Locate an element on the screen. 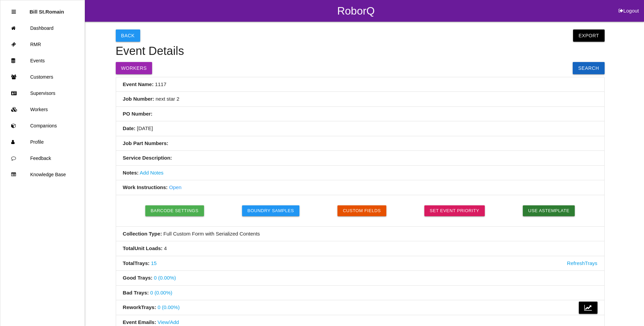 This screenshot has width=644, height=326. b: Work Instructions: is located at coordinates (145, 187).